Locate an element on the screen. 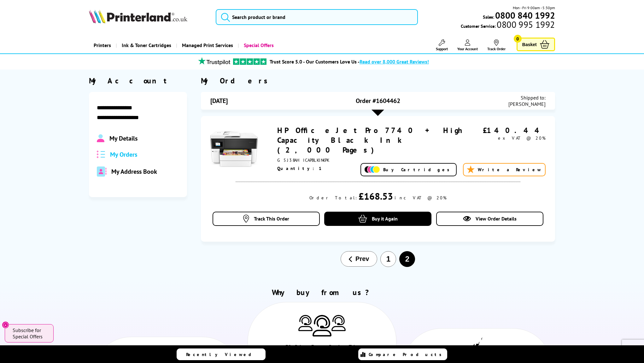 This screenshot has width=644, height=363. a: View Order Details is located at coordinates (490, 219).